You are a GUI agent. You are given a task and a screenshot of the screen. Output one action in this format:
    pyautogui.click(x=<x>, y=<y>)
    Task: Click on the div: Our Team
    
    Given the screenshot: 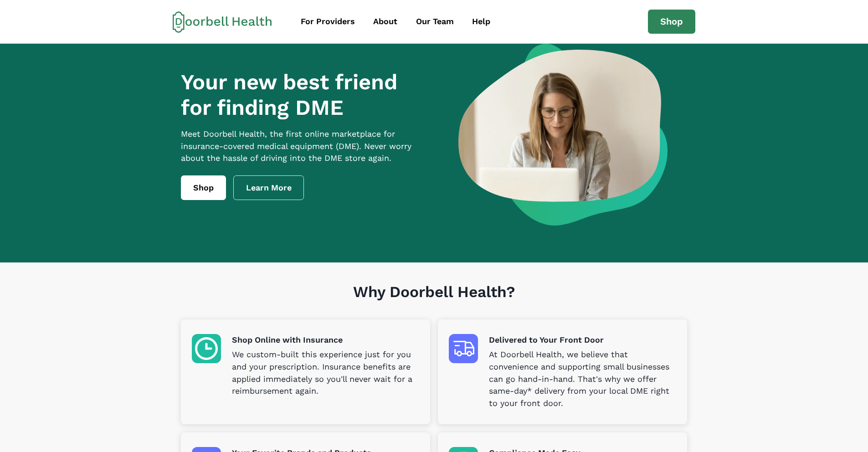 What is the action you would take?
    pyautogui.click(x=435, y=21)
    